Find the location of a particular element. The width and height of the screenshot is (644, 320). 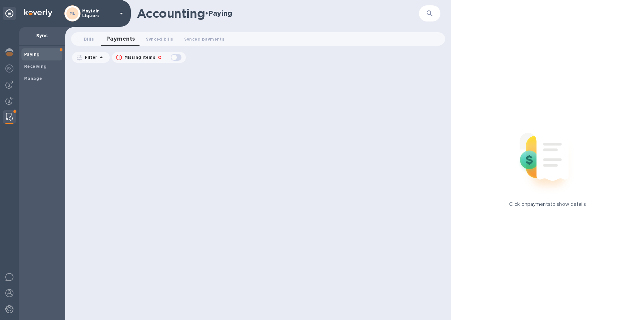

p: Mayfair Liquors is located at coordinates (99, 13).